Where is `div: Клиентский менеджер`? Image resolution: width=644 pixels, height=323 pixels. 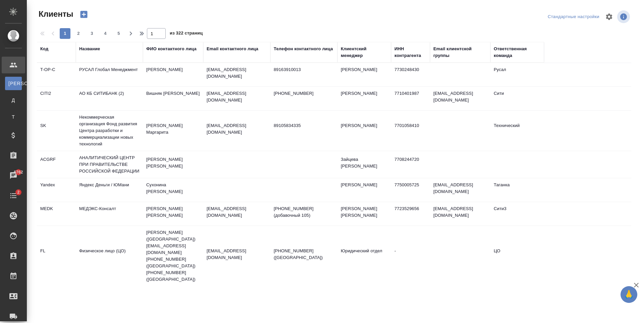 div: Клиентский менеджер is located at coordinates (364, 52).